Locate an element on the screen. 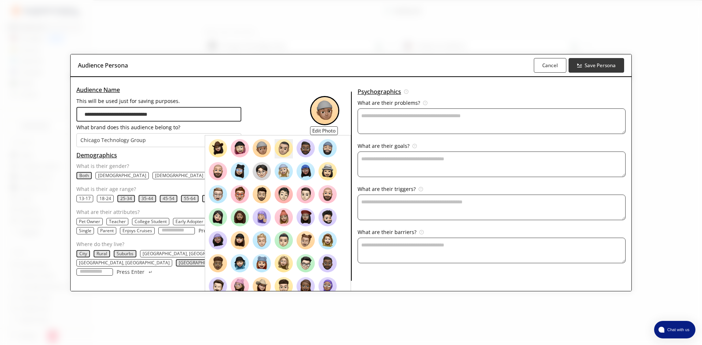 The image size is (702, 345). h3: Audience Persona is located at coordinates (103, 65).